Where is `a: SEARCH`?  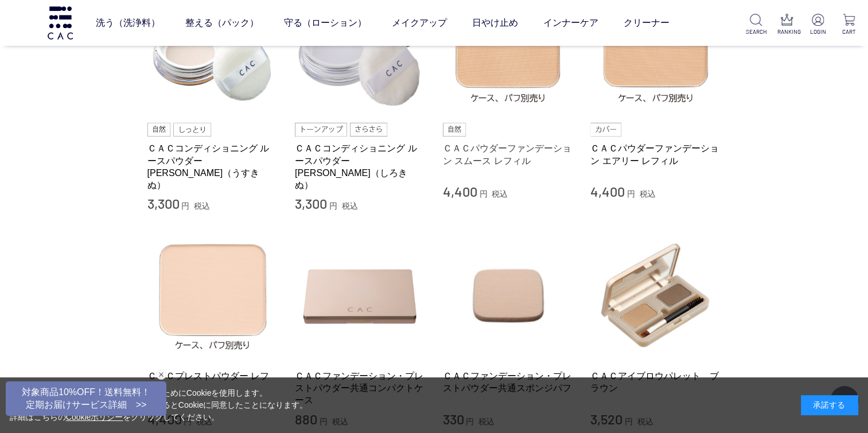
a: SEARCH is located at coordinates (755, 25).